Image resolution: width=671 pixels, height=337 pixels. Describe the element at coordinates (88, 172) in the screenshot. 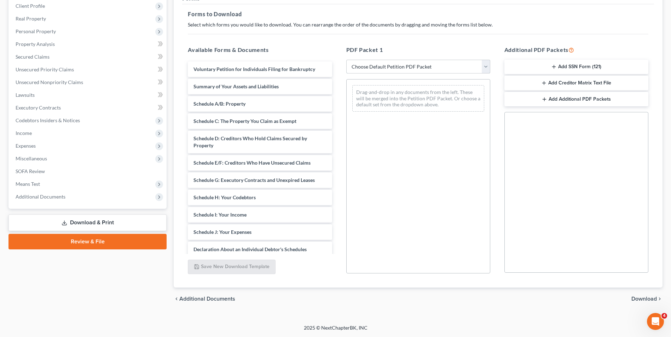

I see `a: SOFA Review` at that location.